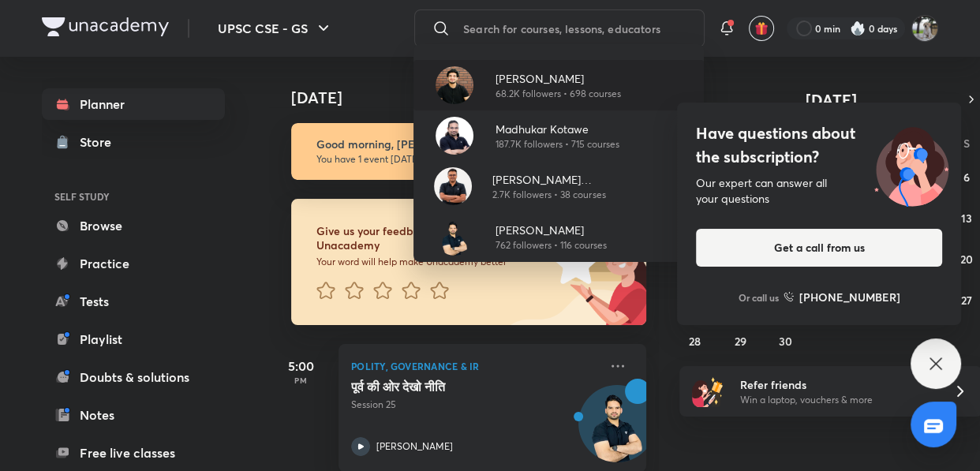  What do you see at coordinates (557, 144) in the screenshot?
I see `p: 187.7K followers • 715 courses` at bounding box center [557, 144].